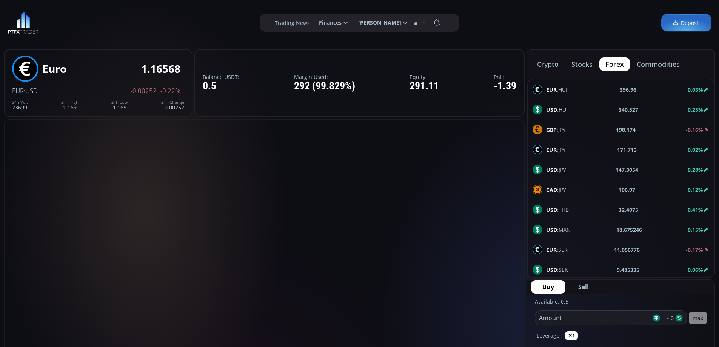 The width and height of the screenshot is (719, 347). I want to click on b: 340.527, so click(629, 109).